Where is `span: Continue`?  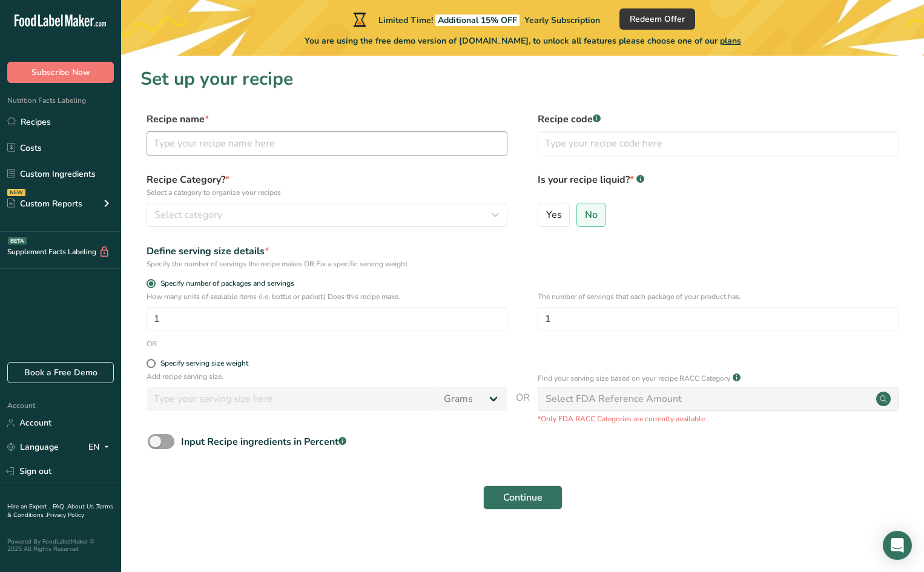
span: Continue is located at coordinates (522, 498).